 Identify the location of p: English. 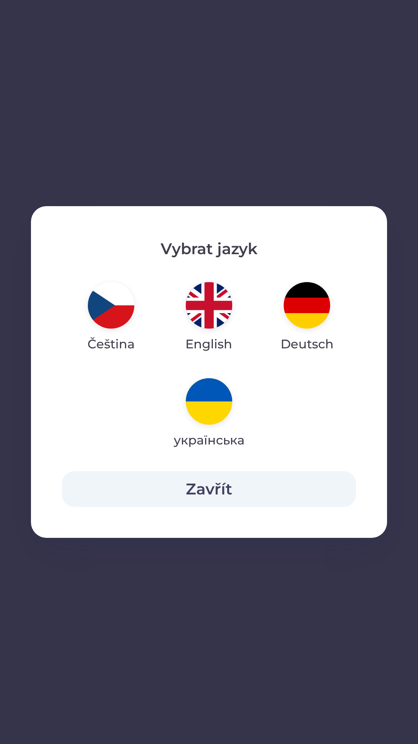
(209, 344).